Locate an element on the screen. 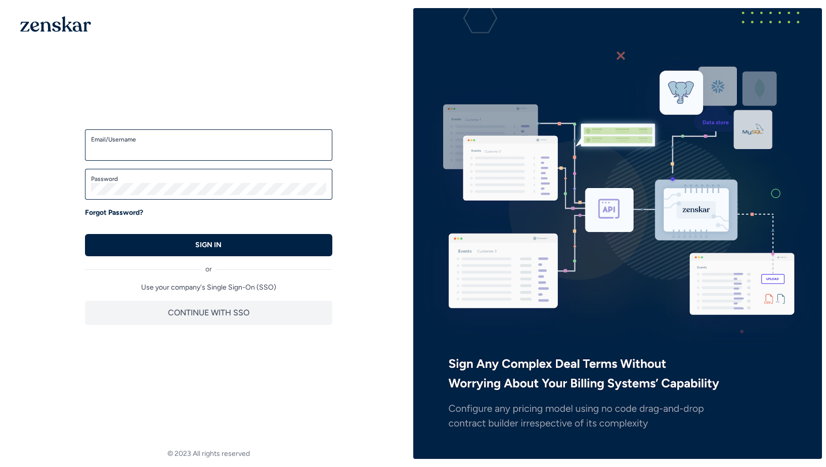 This screenshot has width=826, height=467. label: Password is located at coordinates (208, 179).